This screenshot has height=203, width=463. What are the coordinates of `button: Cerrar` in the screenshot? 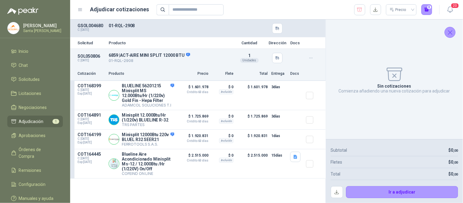 It's located at (450, 32).